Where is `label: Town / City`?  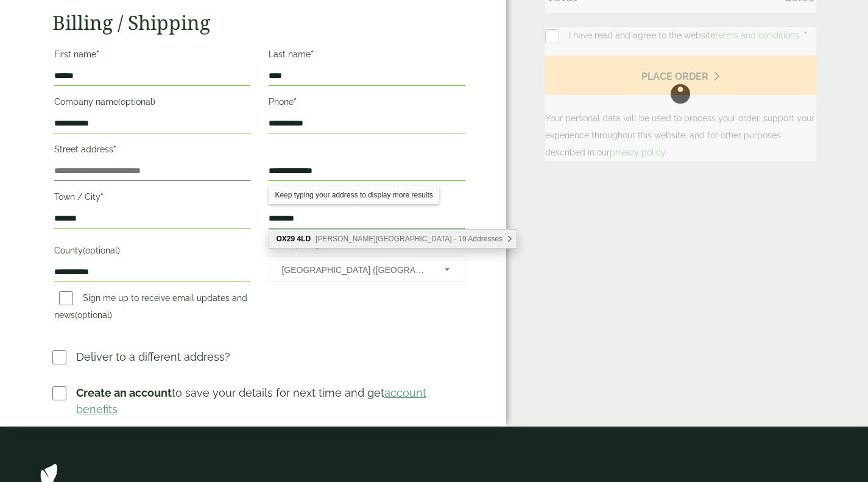 label: Town / City is located at coordinates (152, 199).